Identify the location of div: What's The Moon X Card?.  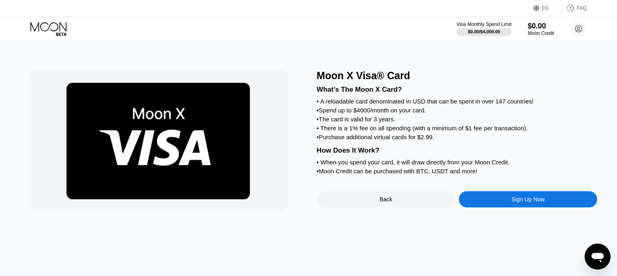
(457, 90).